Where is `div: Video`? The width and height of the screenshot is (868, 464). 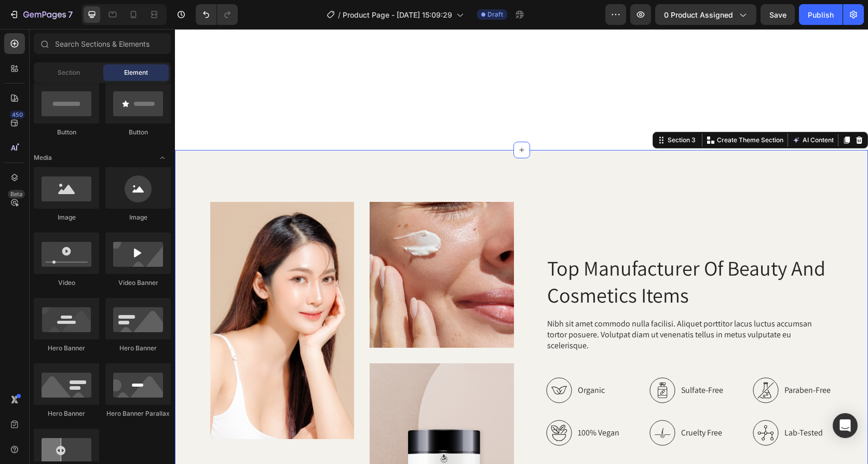
div: Video is located at coordinates (67, 282).